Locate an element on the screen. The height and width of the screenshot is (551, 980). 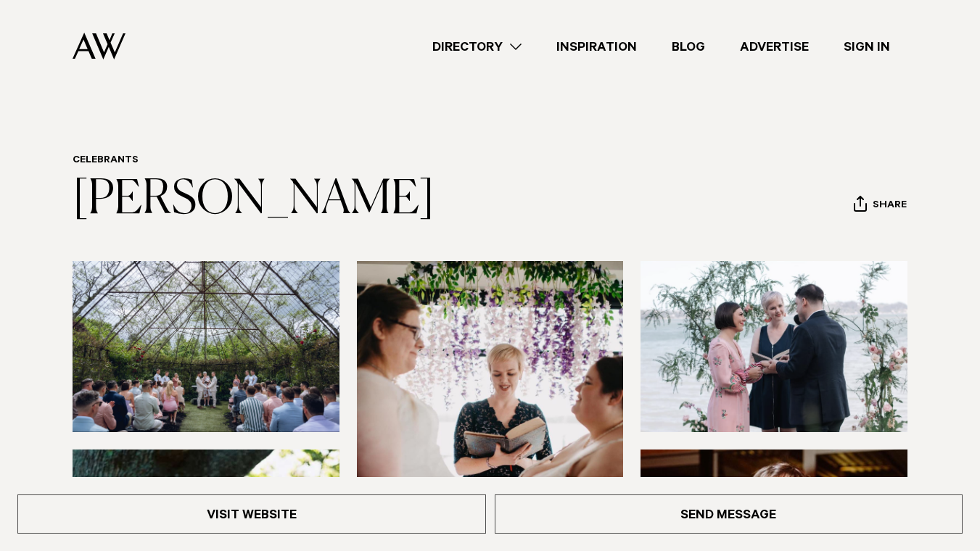
a: Advertise is located at coordinates (774, 47).